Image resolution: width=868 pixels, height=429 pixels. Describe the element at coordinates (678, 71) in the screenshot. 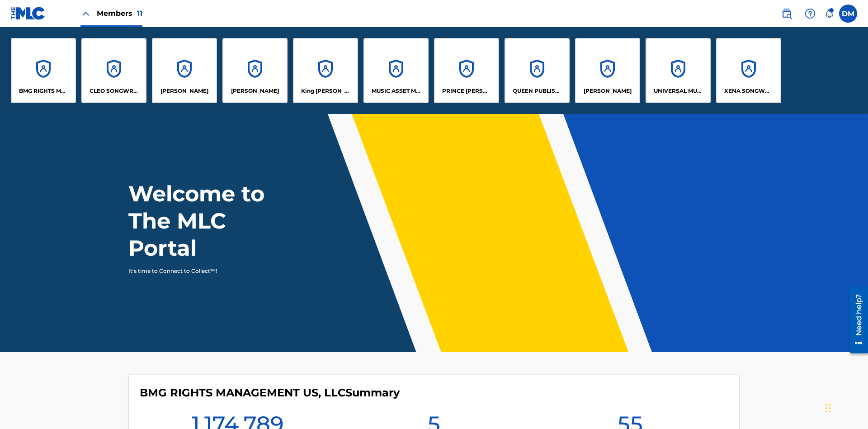

I see `a: AccountsUNIVERSAL MUSIC PUB GROUP` at that location.